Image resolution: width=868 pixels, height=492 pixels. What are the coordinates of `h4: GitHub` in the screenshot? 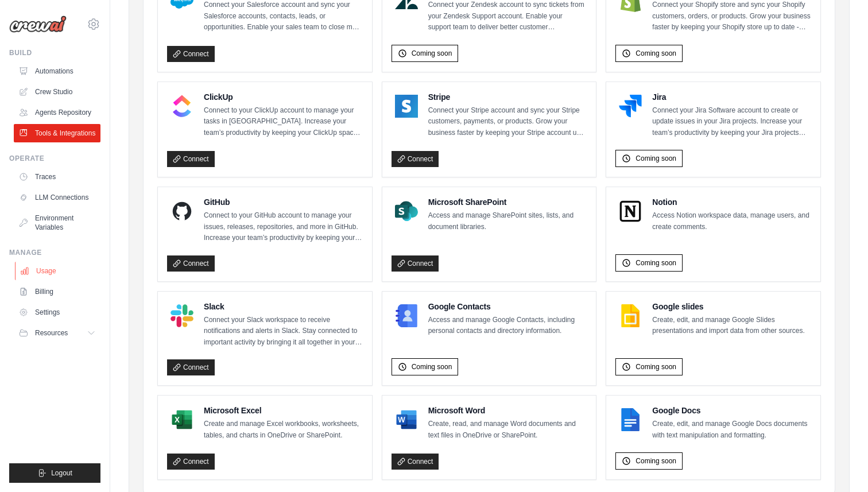 It's located at (283, 202).